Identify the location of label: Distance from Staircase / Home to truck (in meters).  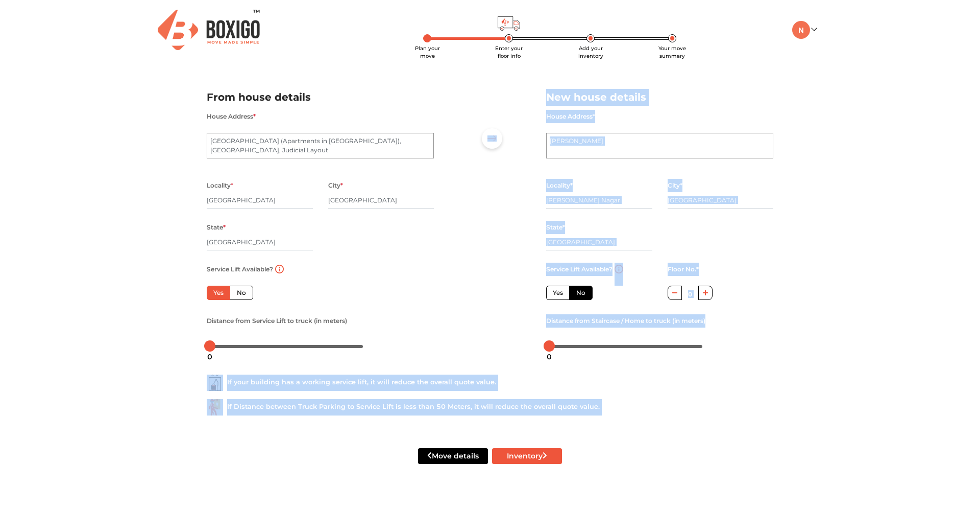
(626, 321).